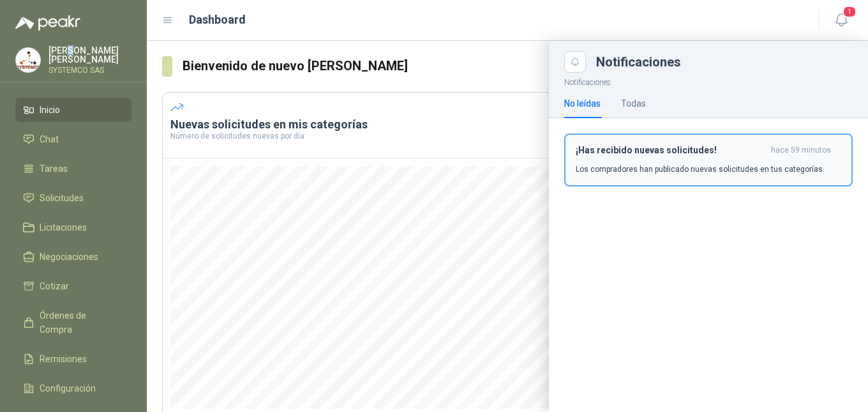 The image size is (868, 412). I want to click on button: ¡Has recibido nuevas solicitudes!hace 59 minutos Los compradores han publicado nuevas solicitudes..., so click(709, 160).